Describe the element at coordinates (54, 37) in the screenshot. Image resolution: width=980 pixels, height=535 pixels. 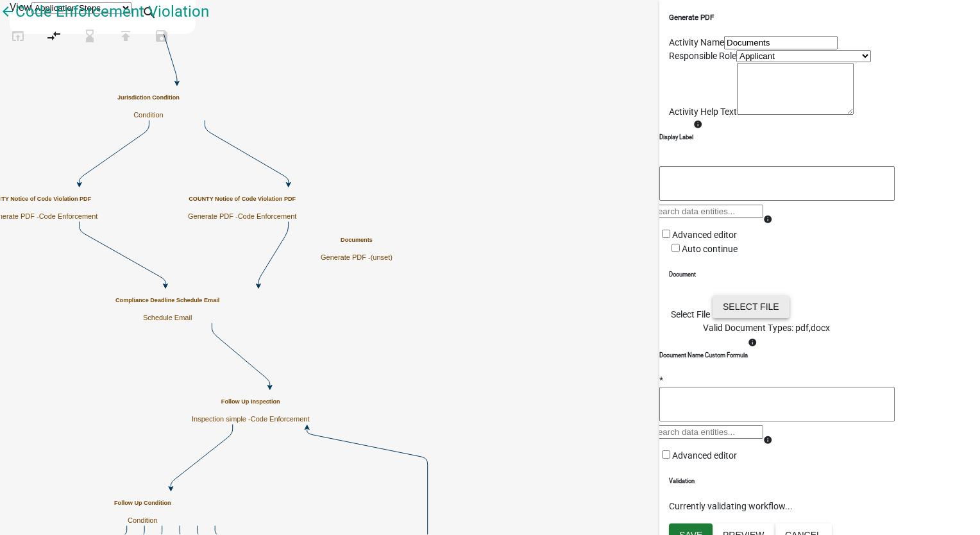
I see `button: Auto Layout` at that location.